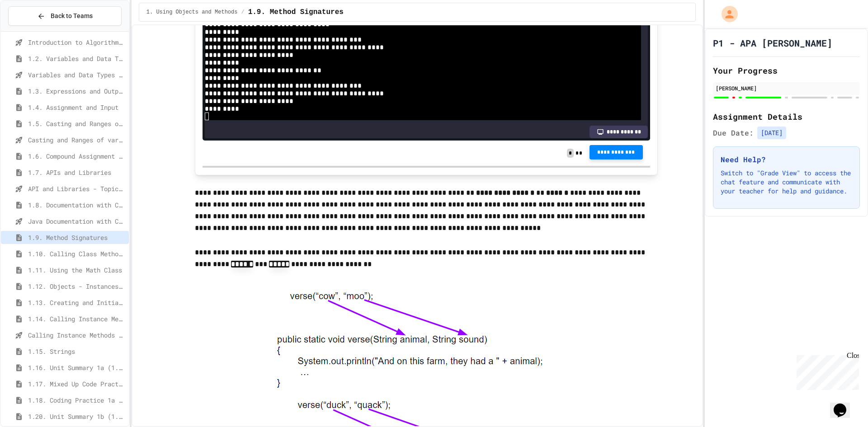  I want to click on span: Casting and Ranges of variables - Quiz, so click(76, 140).